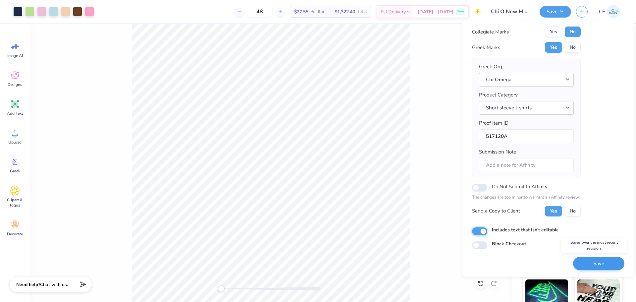 The width and height of the screenshot is (636, 302). I want to click on span: Est. Delivery, so click(393, 12).